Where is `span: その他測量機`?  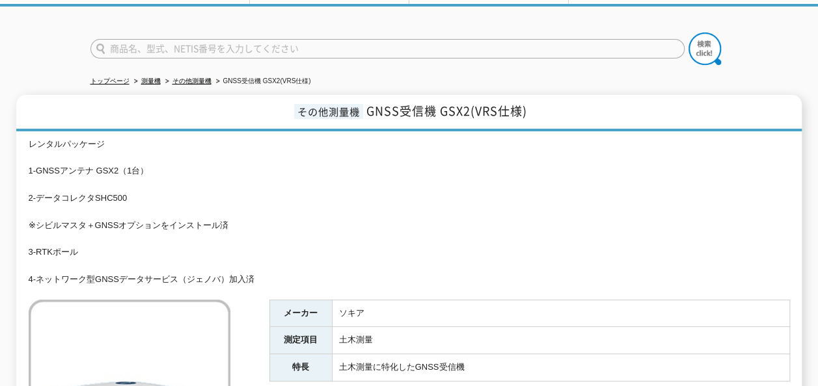 span: その他測量機 is located at coordinates (329, 111).